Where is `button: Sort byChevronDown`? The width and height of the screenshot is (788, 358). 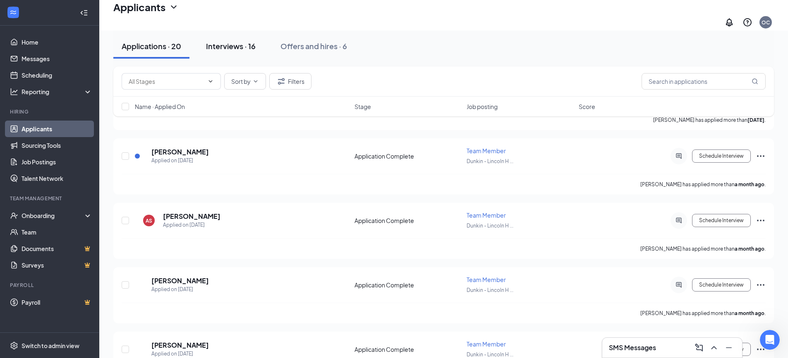 button: Sort byChevronDown is located at coordinates (245, 81).